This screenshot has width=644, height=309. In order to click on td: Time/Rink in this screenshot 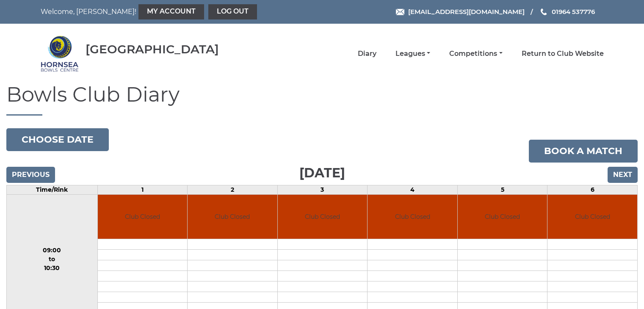, I will do `click(52, 190)`.